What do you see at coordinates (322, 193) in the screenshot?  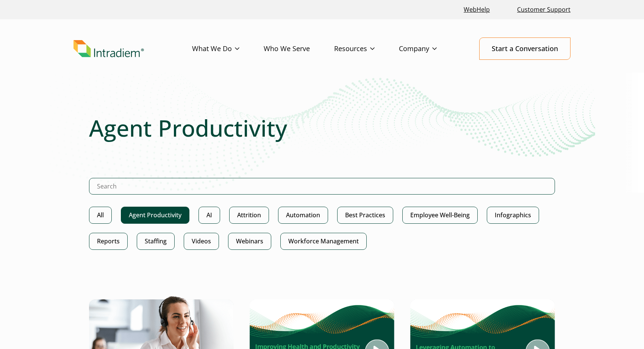 I see `form: Search Intradiem` at bounding box center [322, 193].